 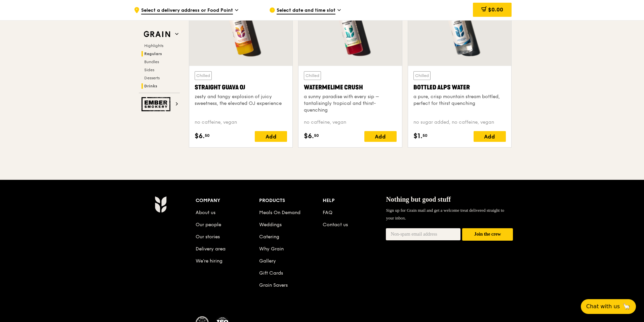 What do you see at coordinates (487, 234) in the screenshot?
I see `button: Join the crew` at bounding box center [487, 234].